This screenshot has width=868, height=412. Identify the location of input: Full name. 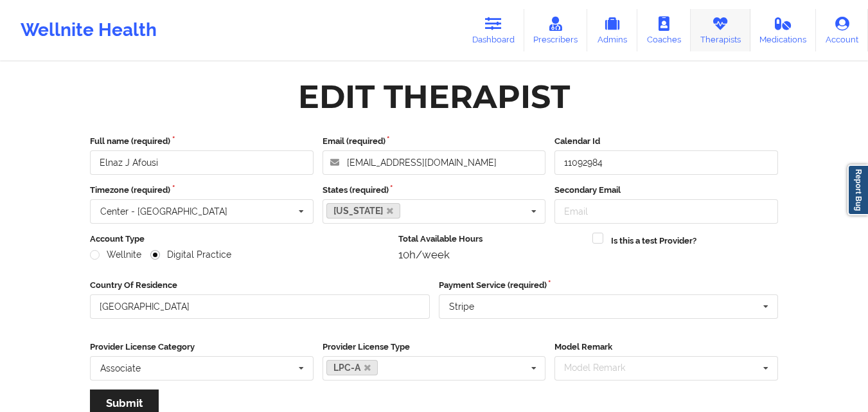
(202, 162).